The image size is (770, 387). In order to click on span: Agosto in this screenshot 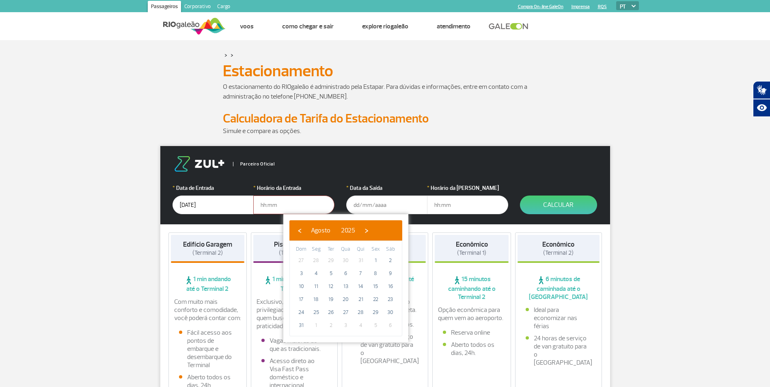, I will do `click(321, 231)`.